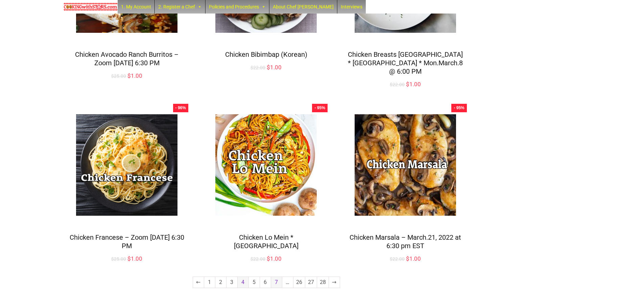 The image size is (644, 308). Describe the element at coordinates (221, 282) in the screenshot. I see `a: Page 2` at that location.